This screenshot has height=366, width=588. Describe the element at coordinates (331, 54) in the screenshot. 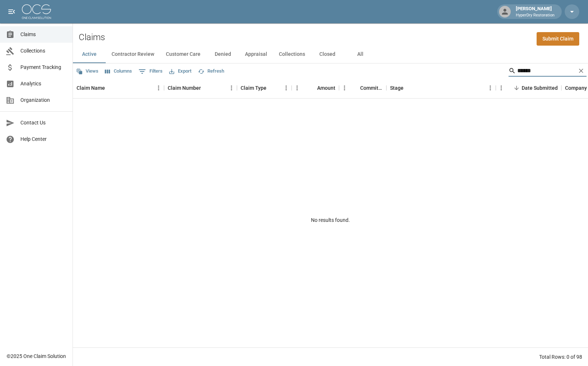

I see `div: dynamic tabs` at that location.